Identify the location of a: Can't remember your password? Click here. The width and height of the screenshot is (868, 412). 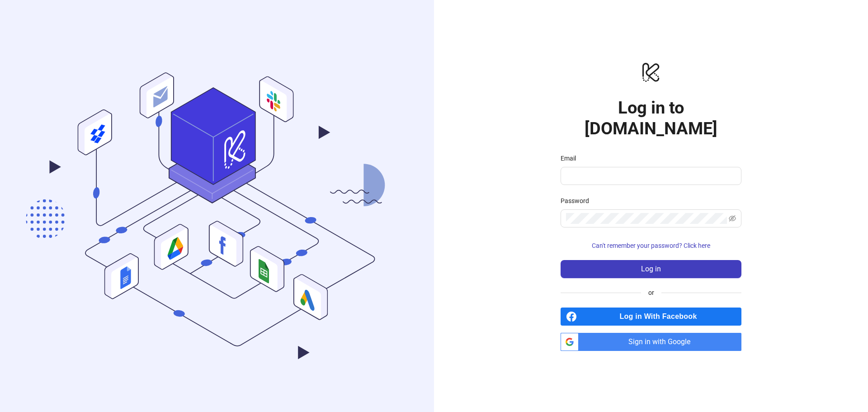
(651, 245).